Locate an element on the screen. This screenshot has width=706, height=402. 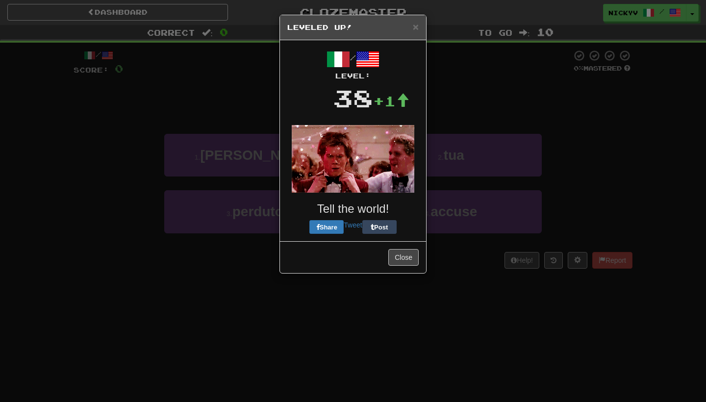
div: Level: is located at coordinates (353, 76).